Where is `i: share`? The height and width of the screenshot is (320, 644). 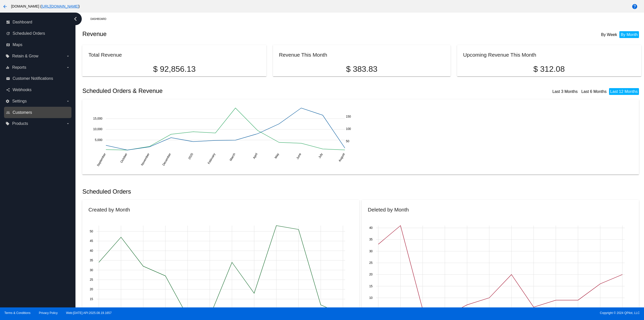 i: share is located at coordinates (8, 90).